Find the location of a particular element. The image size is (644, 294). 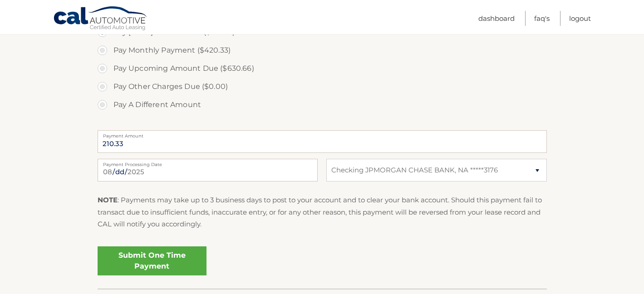

a: Cal Automotive is located at coordinates (101, 19).